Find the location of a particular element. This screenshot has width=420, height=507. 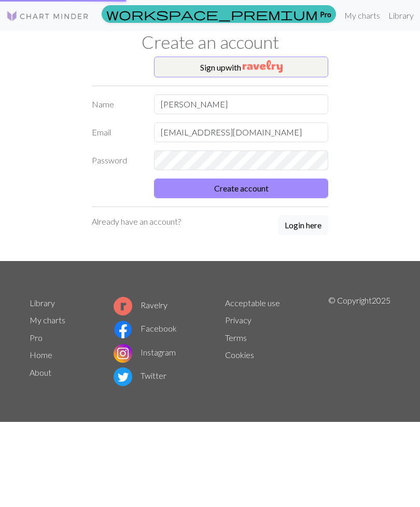

button: Login here is located at coordinates (303, 225).